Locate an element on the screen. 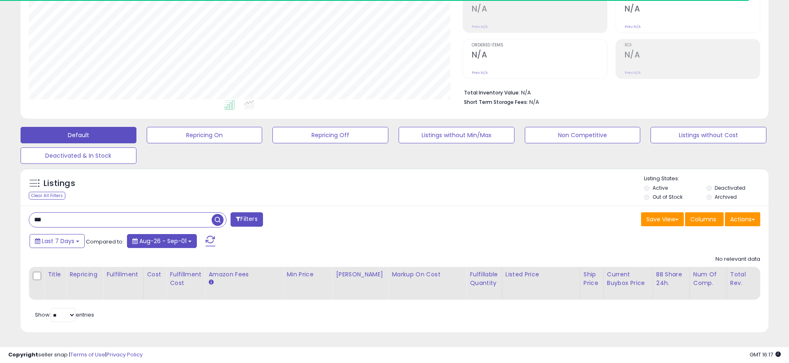 The width and height of the screenshot is (789, 363). label: Out of Stock is located at coordinates (667, 197).